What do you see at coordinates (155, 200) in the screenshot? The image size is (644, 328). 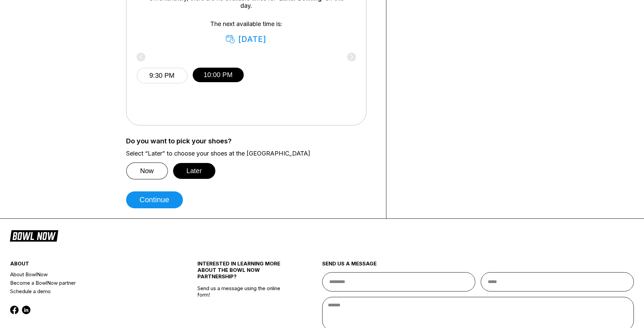 I see `button: Continue` at bounding box center [155, 200].